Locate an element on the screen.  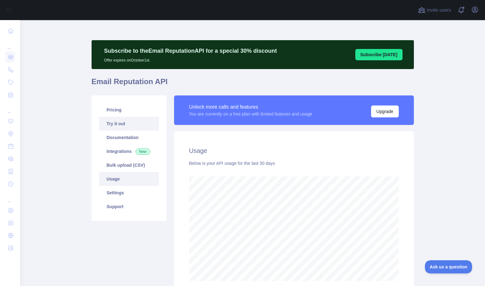
a: Bulk upload (CSV) is located at coordinates (129, 165).